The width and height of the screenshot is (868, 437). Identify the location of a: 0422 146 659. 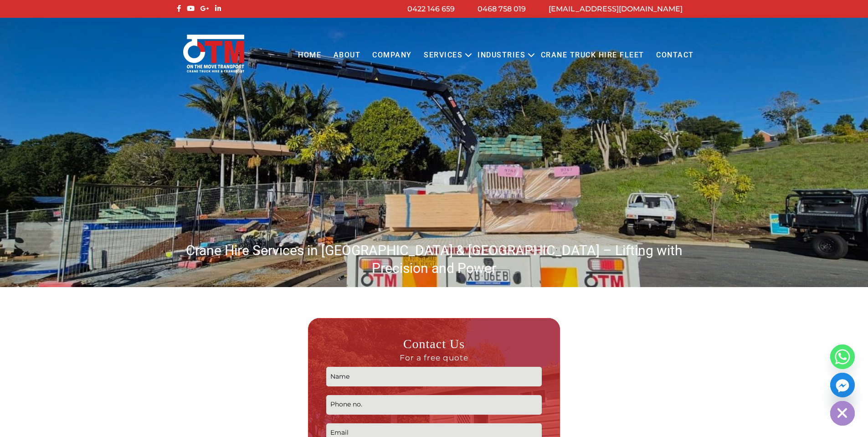
(431, 9).